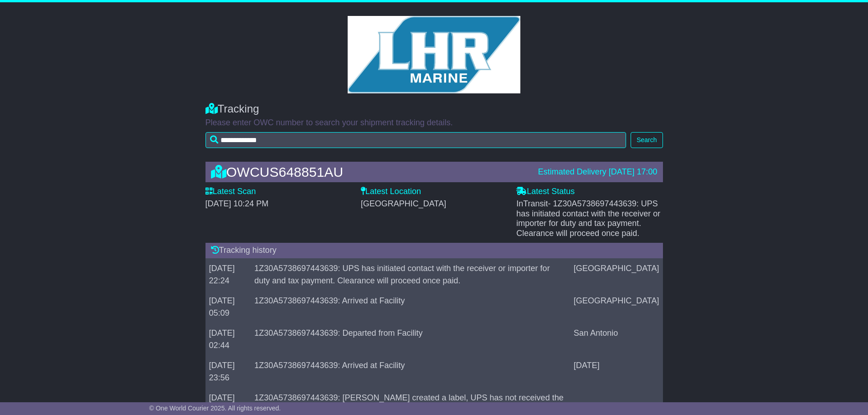 This screenshot has width=868, height=415. What do you see at coordinates (410, 274) in the screenshot?
I see `td: 1Z30A5738697443639: UPS has initiated contact with the receiver or importer for duty and tax paym...` at bounding box center [410, 274].